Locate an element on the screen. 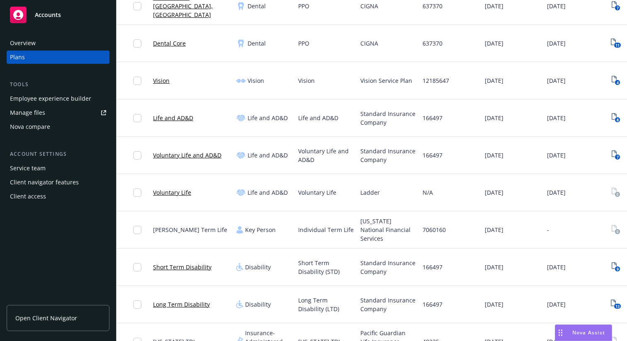 The image size is (627, 341). div: Manage files is located at coordinates (27, 113).